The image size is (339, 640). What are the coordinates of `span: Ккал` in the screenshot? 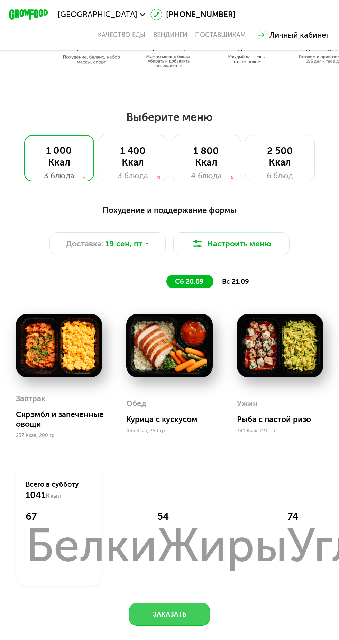 It's located at (54, 496).